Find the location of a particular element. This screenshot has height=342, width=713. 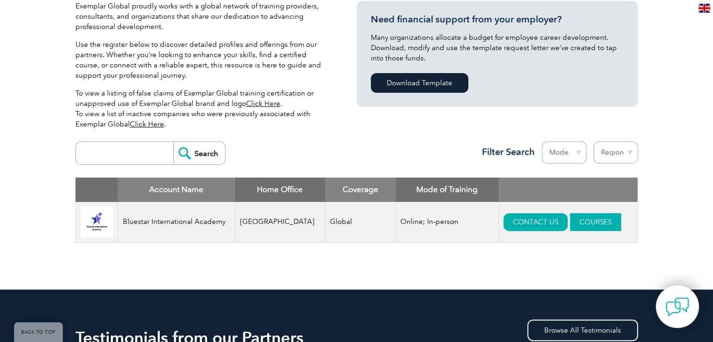

p: Exemplar Global proudly works with a global network of training providers, consultants, and organ... is located at coordinates (202, 16).